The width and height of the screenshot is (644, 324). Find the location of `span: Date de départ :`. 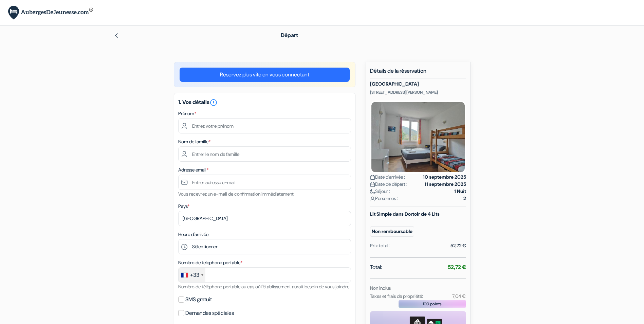

span: Date de départ : is located at coordinates (389, 184).